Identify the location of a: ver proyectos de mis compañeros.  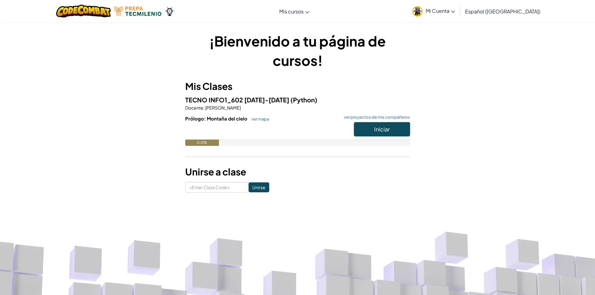
(376, 117).